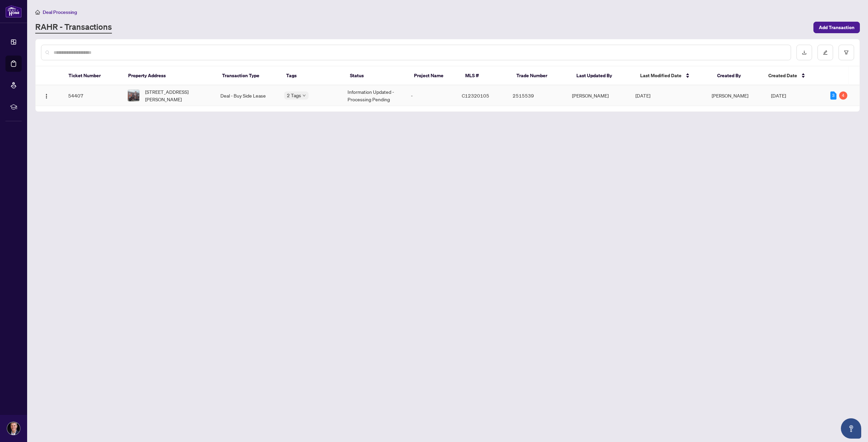 The width and height of the screenshot is (868, 442). Describe the element at coordinates (783, 75) in the screenshot. I see `span: Created Date` at that location.